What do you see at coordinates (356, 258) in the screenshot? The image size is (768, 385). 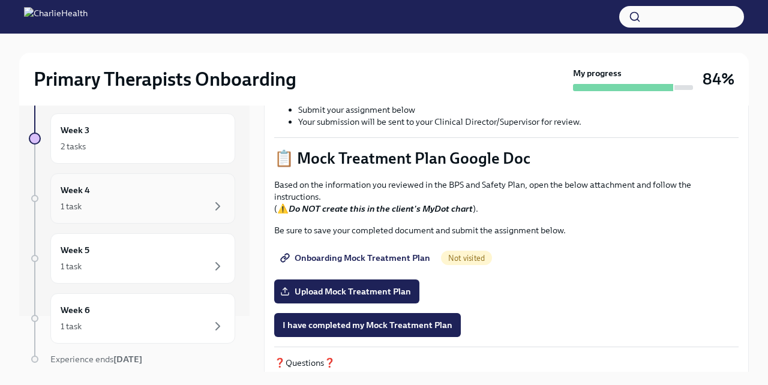 I see `span: Onboarding Mock Treatment Plan` at bounding box center [356, 258].